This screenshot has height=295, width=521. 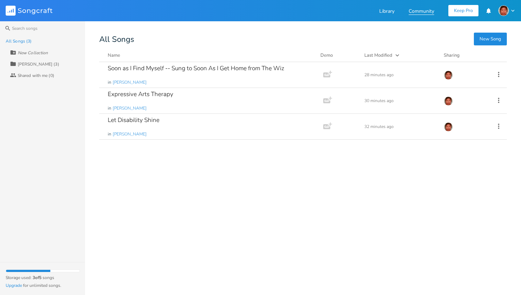 What do you see at coordinates (465, 55) in the screenshot?
I see `div: Sharing` at bounding box center [465, 55].